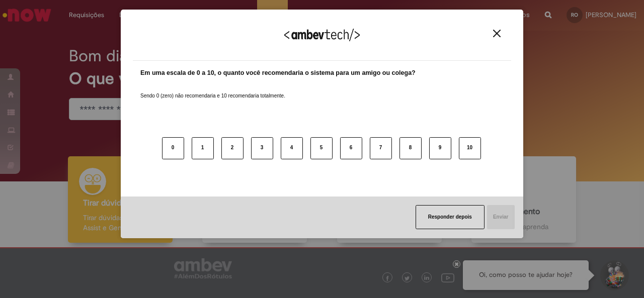 The image size is (644, 298). What do you see at coordinates (322, 35) in the screenshot?
I see `img: Logo Ambevtech` at bounding box center [322, 35].